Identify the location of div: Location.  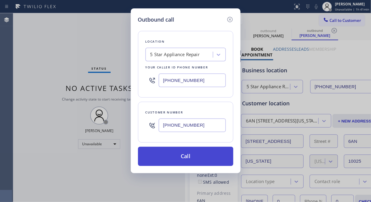
(186, 42).